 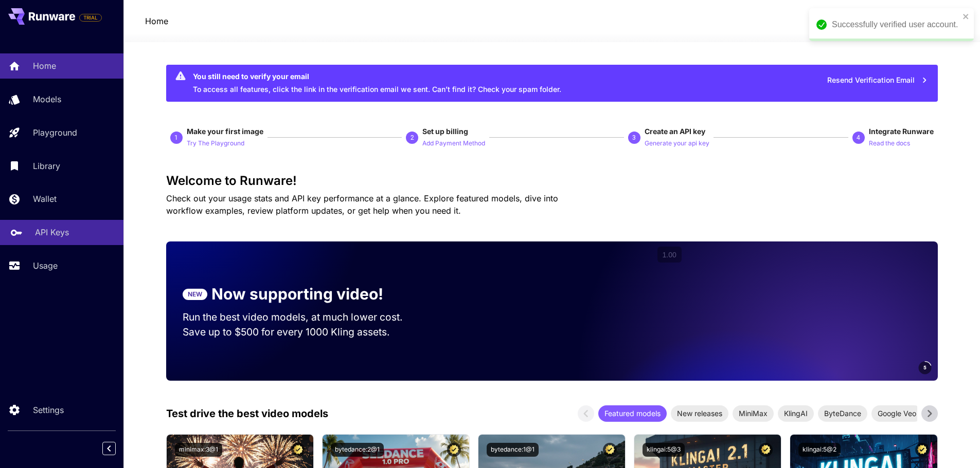 What do you see at coordinates (198, 450) in the screenshot?
I see `button: minimax:3@1` at bounding box center [198, 450].